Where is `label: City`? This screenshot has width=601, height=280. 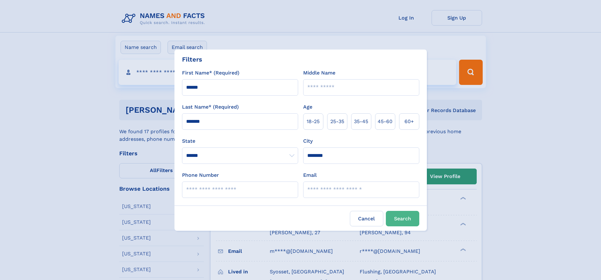
label: City is located at coordinates (308, 141).